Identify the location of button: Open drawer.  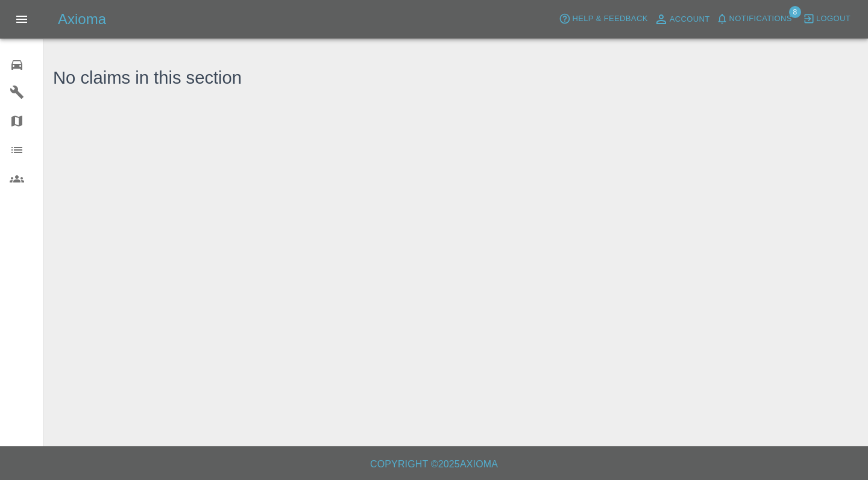
(22, 19).